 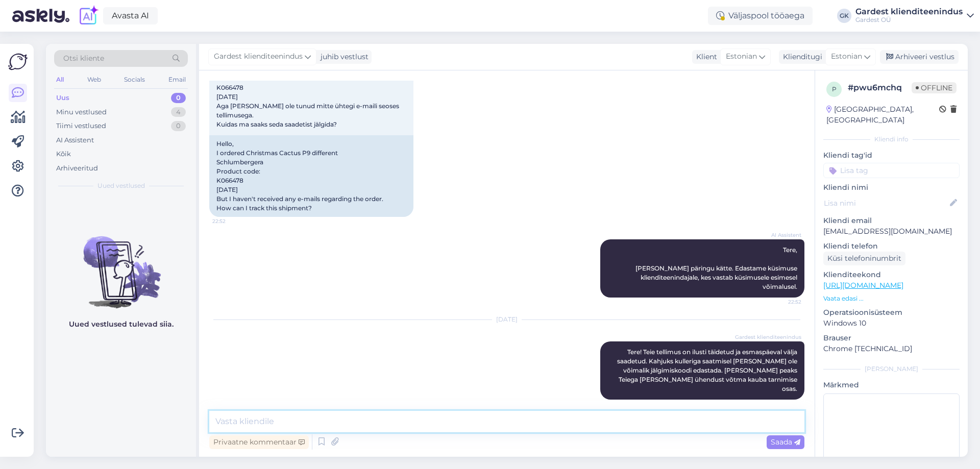 What do you see at coordinates (84, 58) in the screenshot?
I see `span: Otsi kliente` at bounding box center [84, 58].